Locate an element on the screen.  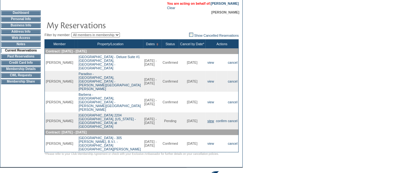
span: You are acting on behalf of: is located at coordinates (203, 3).